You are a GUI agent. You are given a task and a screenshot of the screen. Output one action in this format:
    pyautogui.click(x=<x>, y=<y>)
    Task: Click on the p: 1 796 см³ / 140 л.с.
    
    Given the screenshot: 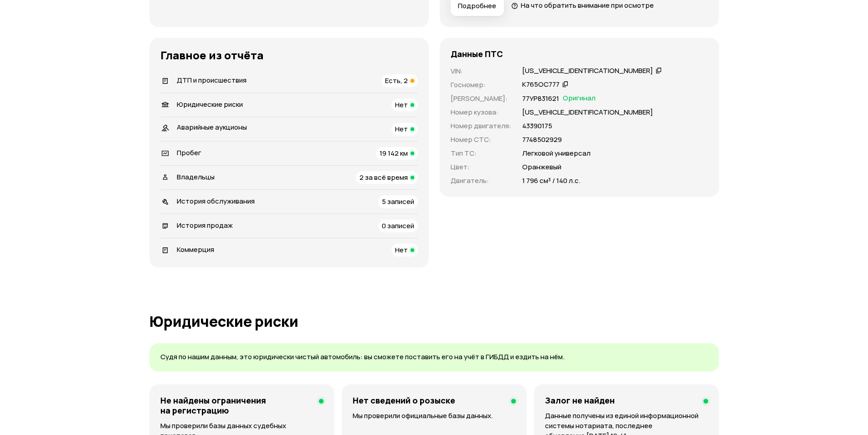 What is the action you would take?
    pyautogui.click(x=551, y=181)
    